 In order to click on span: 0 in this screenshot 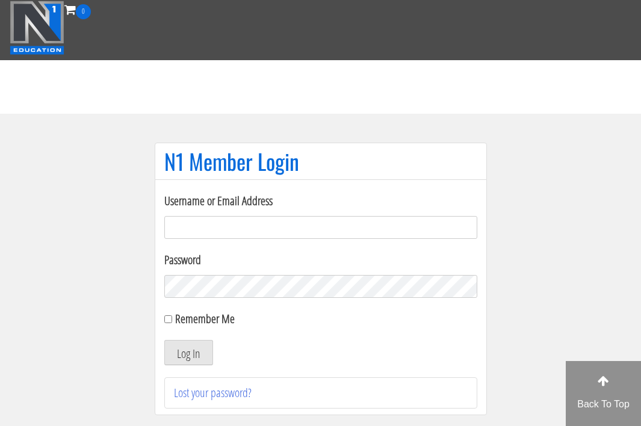, I will do `click(83, 11)`.